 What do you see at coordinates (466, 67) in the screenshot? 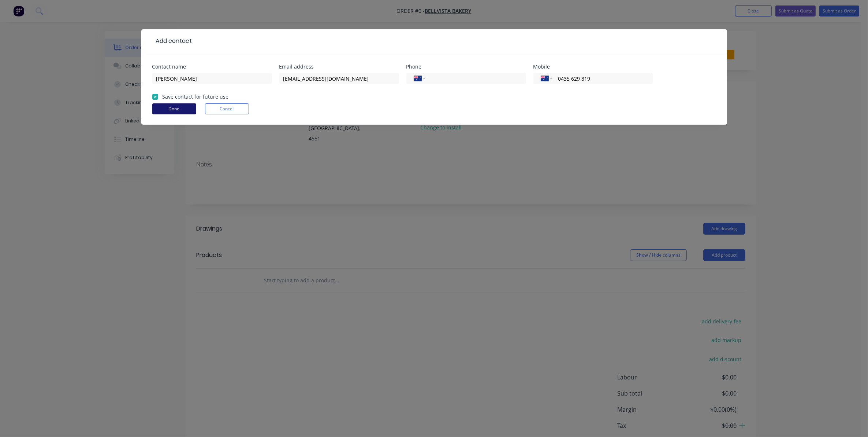
I see `div: Phone` at bounding box center [466, 67].